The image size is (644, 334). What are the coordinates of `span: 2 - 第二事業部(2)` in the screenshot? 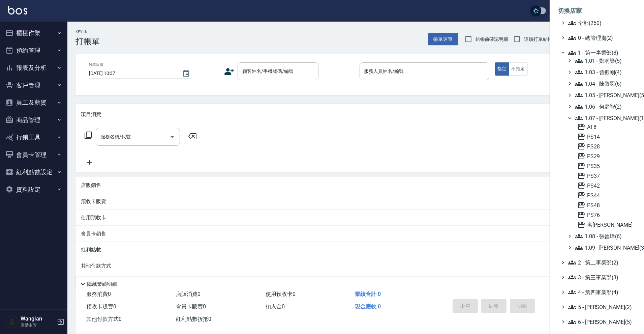 It's located at (601, 262).